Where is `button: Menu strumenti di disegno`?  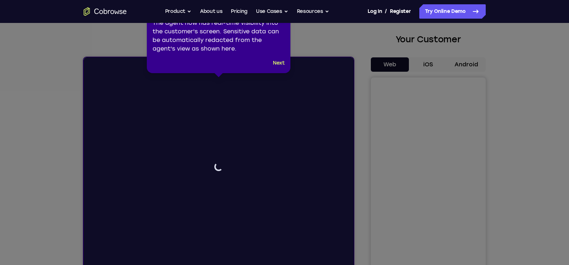
button: Menu strumenti di disegno is located at coordinates (126, 227).